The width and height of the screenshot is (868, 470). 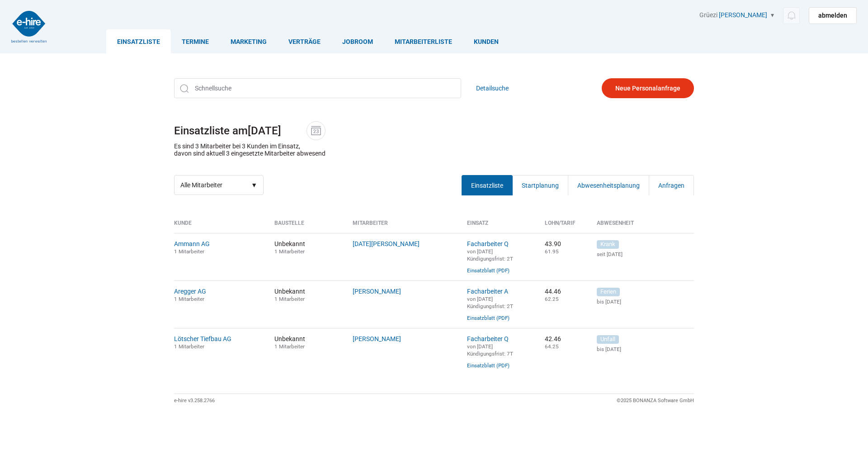 I want to click on th: Einsatz, so click(x=499, y=226).